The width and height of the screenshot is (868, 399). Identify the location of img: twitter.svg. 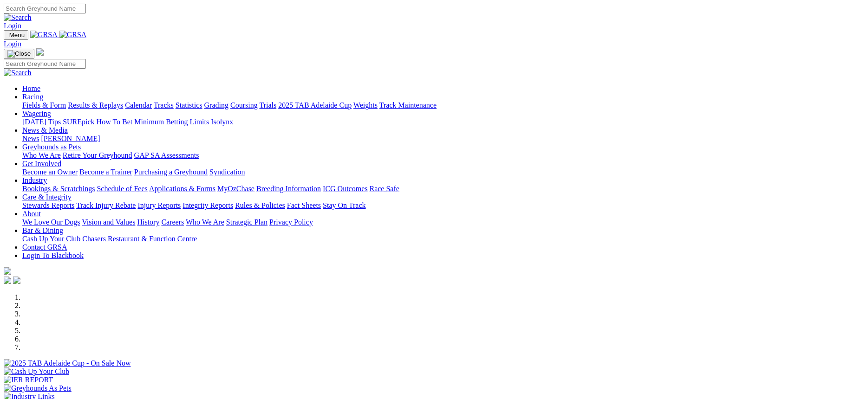
(17, 281).